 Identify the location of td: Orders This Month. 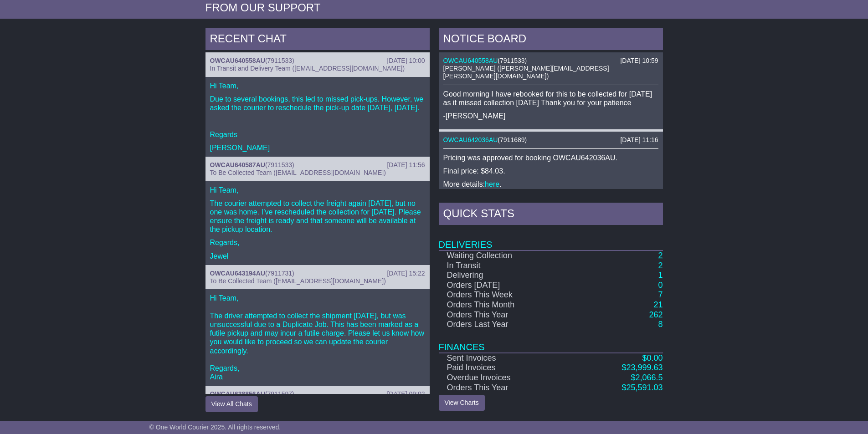
(507, 305).